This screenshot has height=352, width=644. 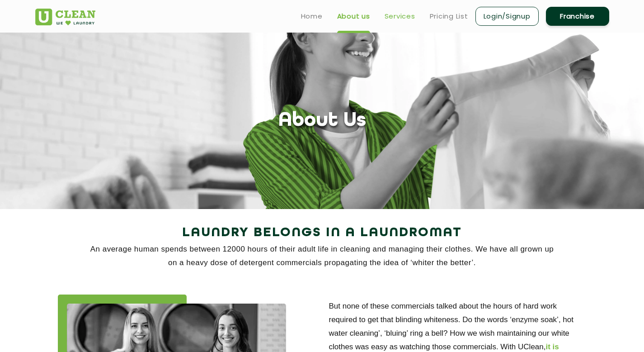 I want to click on a: Franchise, so click(x=578, y=16).